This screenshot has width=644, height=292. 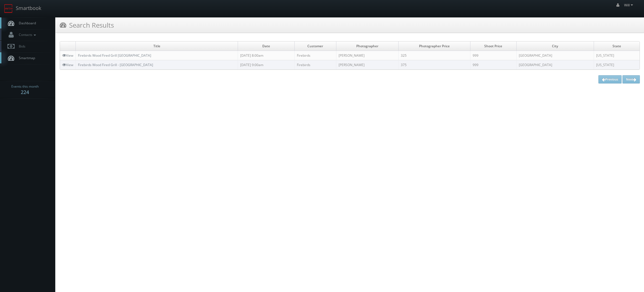 I want to click on span: Bids, so click(x=21, y=46).